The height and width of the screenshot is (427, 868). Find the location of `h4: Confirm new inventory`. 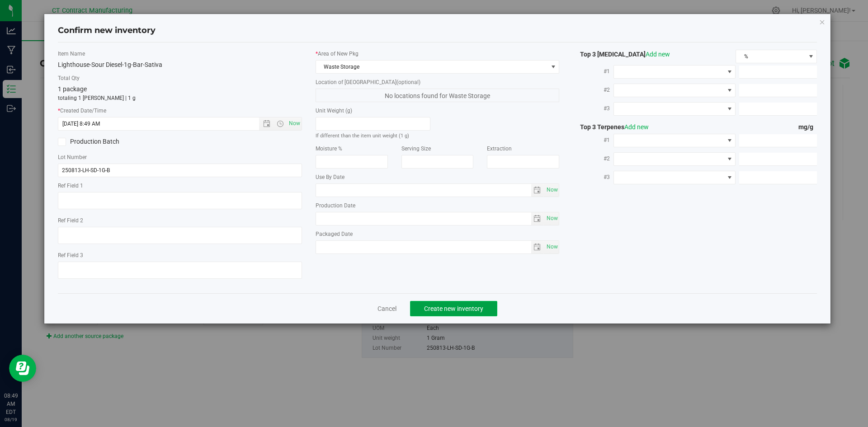

h4: Confirm new inventory is located at coordinates (107, 30).